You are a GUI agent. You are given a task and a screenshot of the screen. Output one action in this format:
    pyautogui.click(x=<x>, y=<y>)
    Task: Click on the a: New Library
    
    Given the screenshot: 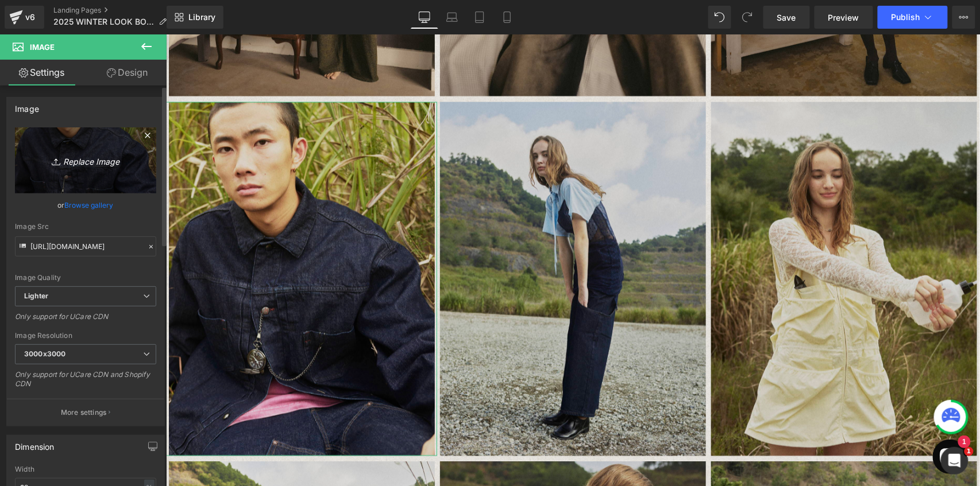 What is the action you would take?
    pyautogui.click(x=195, y=17)
    